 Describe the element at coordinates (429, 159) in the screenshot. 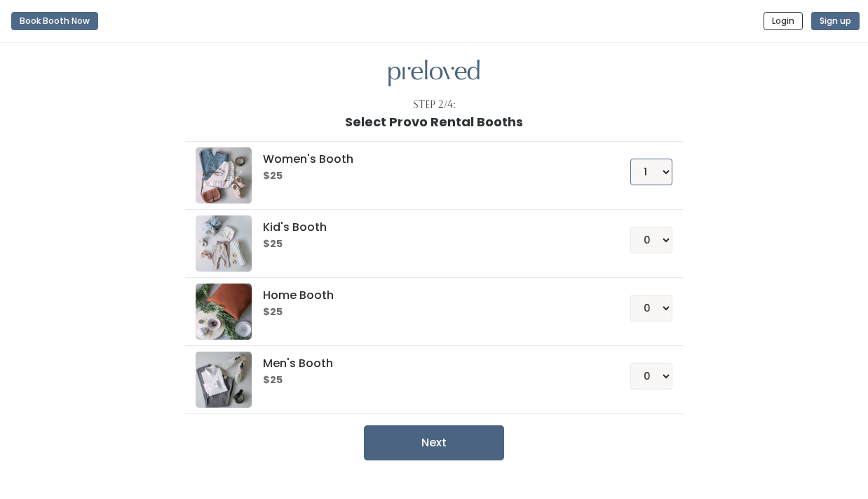

I see `h5: Women's Booth` at that location.